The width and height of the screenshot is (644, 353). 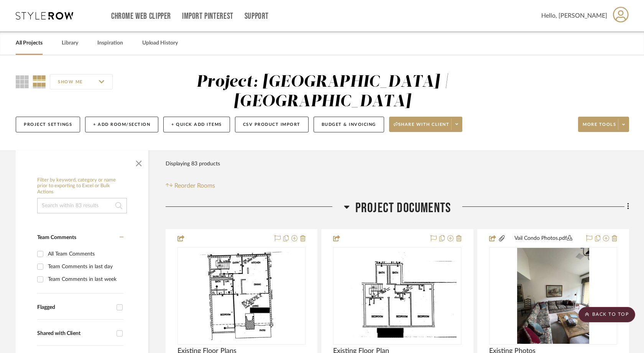 I want to click on span: More tools, so click(x=599, y=127).